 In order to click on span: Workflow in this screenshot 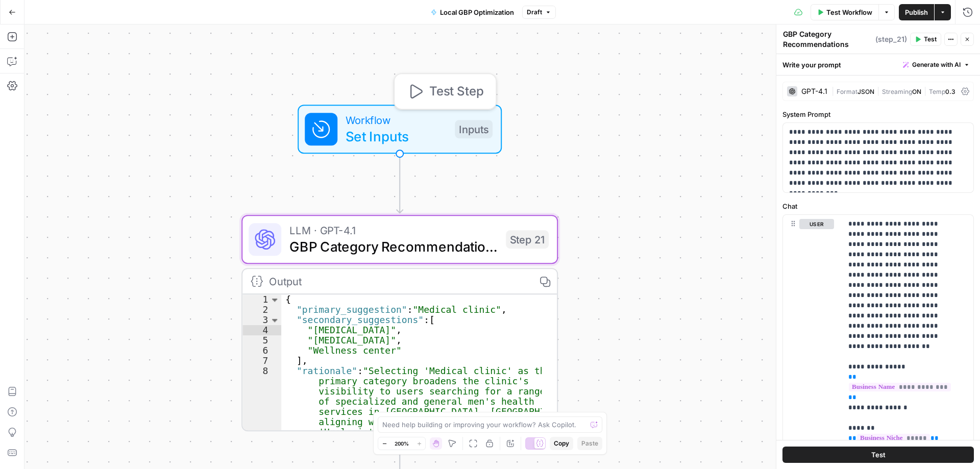, I will do `click(396, 120)`.